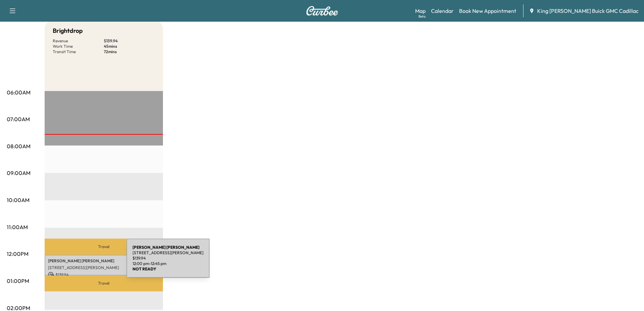 Image resolution: width=644 pixels, height=311 pixels. What do you see at coordinates (129, 52) in the screenshot?
I see `p: 72 mins` at bounding box center [129, 52].